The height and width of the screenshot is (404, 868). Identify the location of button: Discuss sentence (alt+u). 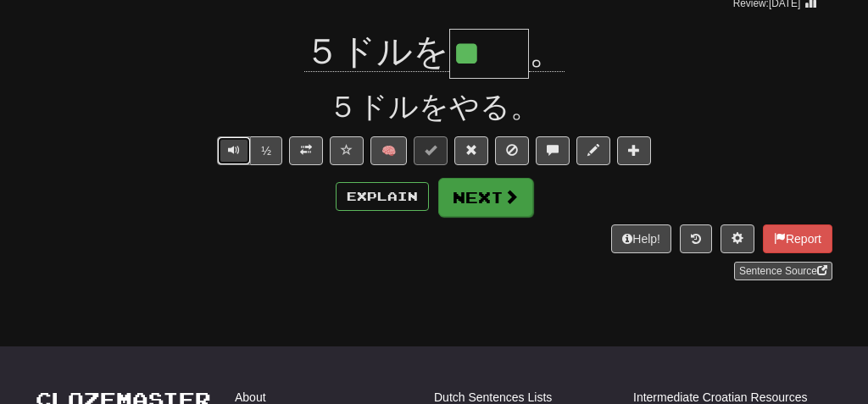
(553, 151).